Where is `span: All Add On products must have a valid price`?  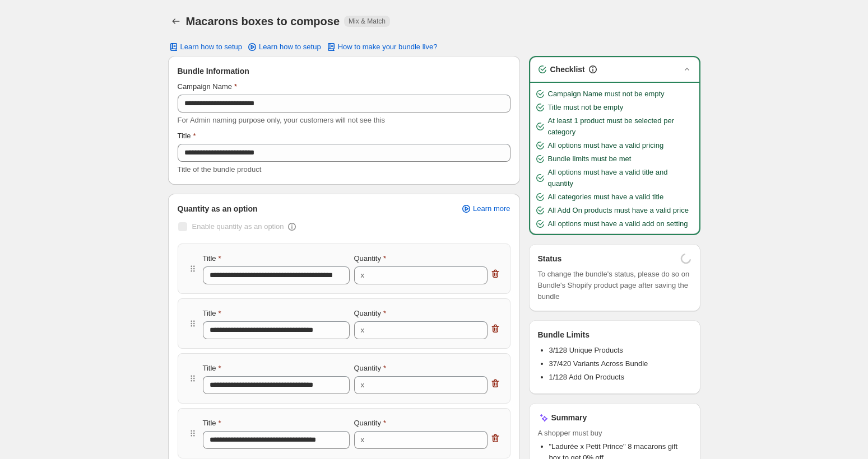
span: All Add On products must have a valid price is located at coordinates (618, 211).